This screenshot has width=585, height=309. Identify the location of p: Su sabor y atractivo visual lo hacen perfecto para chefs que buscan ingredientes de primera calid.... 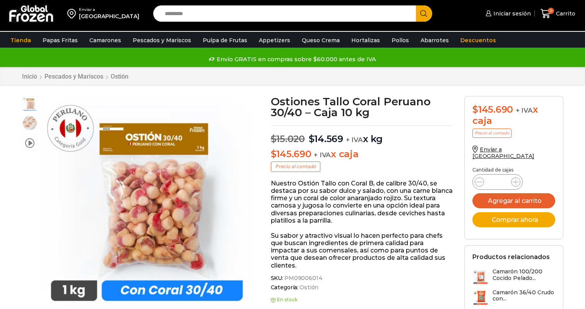
(362, 250).